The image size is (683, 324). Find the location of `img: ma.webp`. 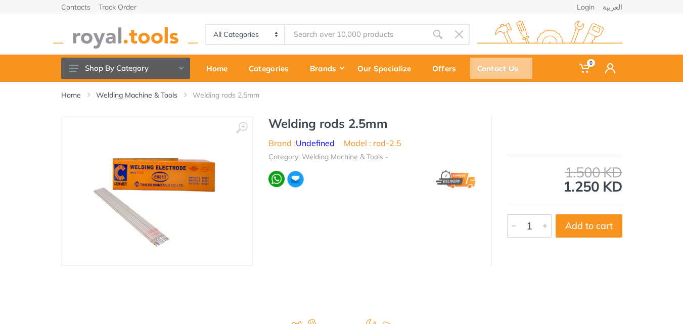

img: ma.webp is located at coordinates (295, 179).